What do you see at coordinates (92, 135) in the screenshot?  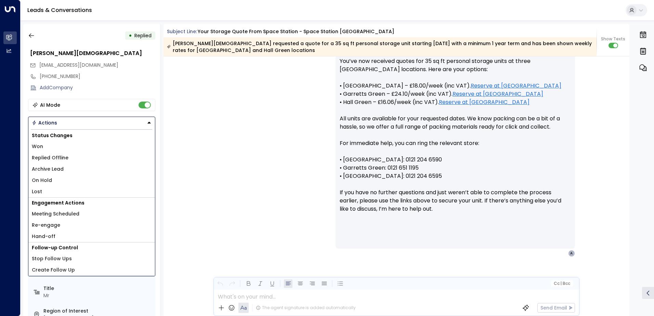 I see `h1: Status Changes` at bounding box center [92, 135].